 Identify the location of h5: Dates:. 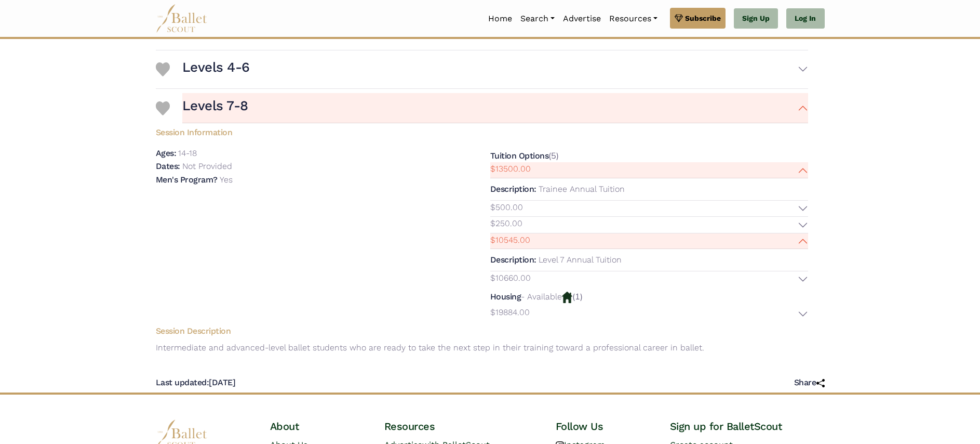
(168, 166).